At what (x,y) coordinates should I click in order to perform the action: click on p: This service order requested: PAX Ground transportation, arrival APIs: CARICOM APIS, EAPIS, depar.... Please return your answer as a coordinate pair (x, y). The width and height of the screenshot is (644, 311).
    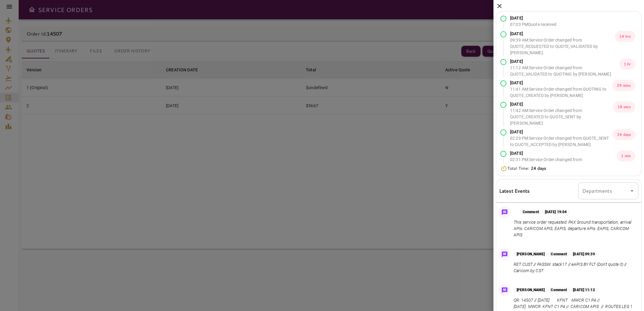
    Looking at the image, I should click on (574, 228).